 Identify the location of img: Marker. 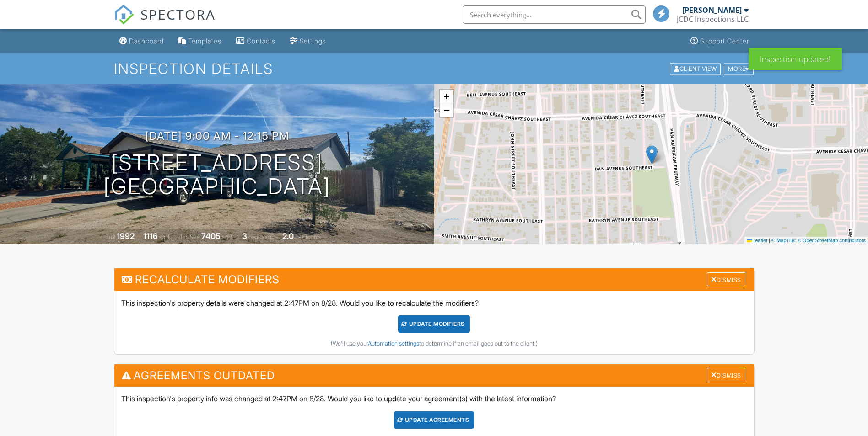
(652, 155).